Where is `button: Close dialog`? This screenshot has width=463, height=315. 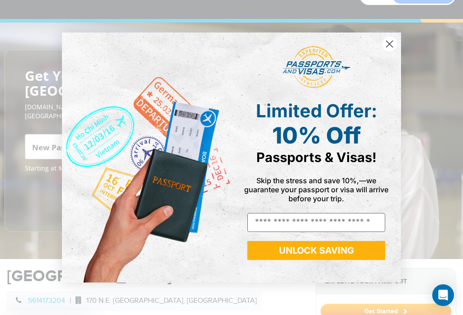 button: Close dialog is located at coordinates (389, 44).